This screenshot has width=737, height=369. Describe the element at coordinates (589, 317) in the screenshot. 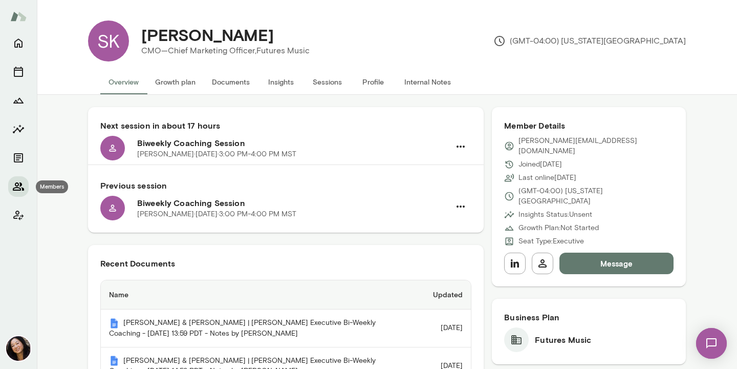

I see `h6: Business Plan` at that location.